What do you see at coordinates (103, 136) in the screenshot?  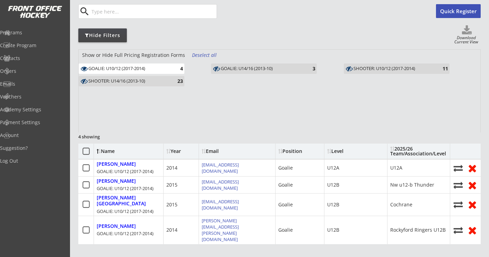 I see `div: 4 showing` at bounding box center [103, 136].